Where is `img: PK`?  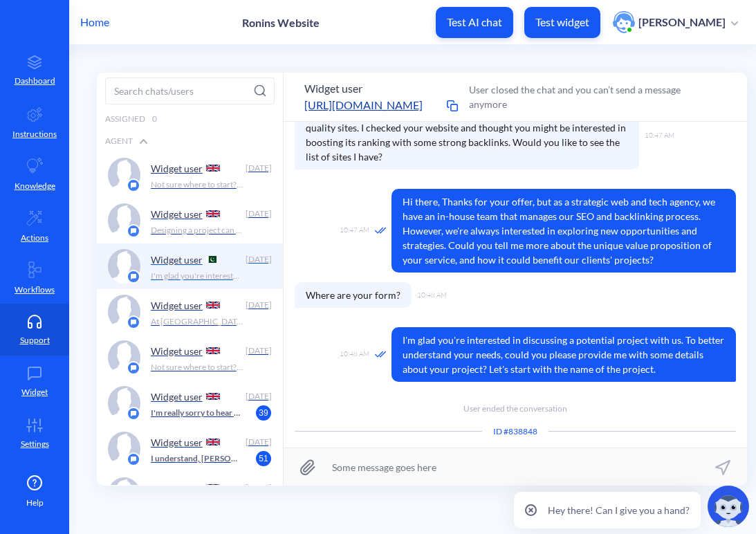 img: PK is located at coordinates (211, 259).